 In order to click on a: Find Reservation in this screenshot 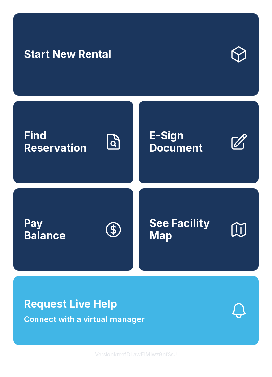, I will do `click(73, 142)`.